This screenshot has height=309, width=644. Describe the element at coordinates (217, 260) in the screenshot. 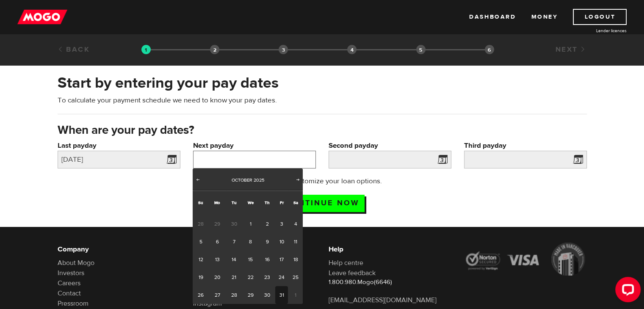

I see `a: 13` at that location.